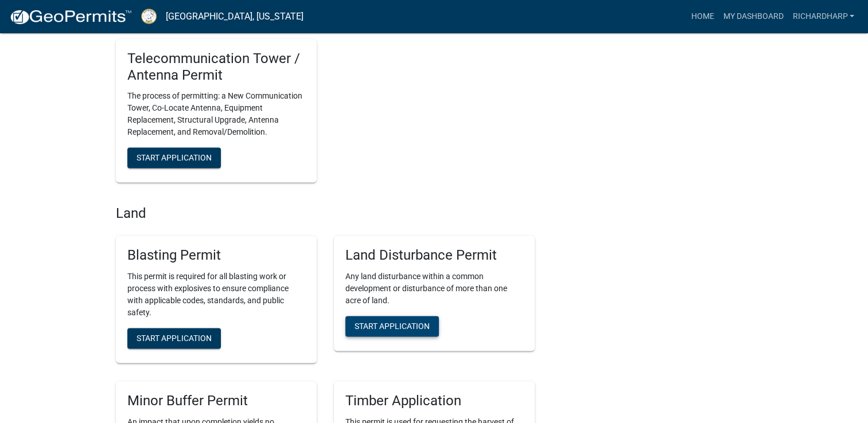  Describe the element at coordinates (435, 255) in the screenshot. I see `h5: Land Disturbance Permit` at that location.